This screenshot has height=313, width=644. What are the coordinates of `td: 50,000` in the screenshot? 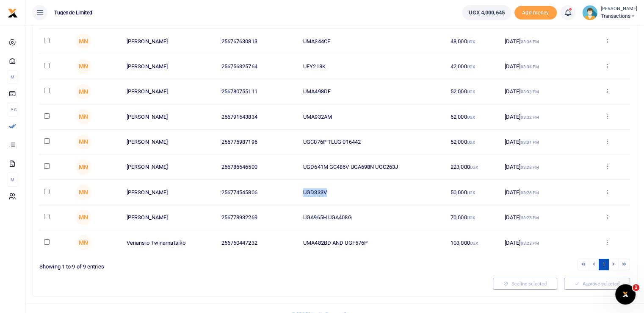 It's located at (473, 192).